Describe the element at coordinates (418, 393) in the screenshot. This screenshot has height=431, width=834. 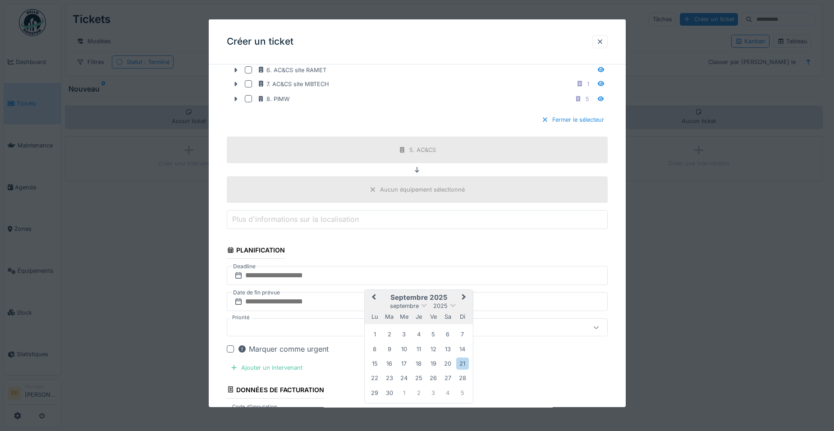
I see `div: Choose jeudi 2 octobre 2025` at that location.